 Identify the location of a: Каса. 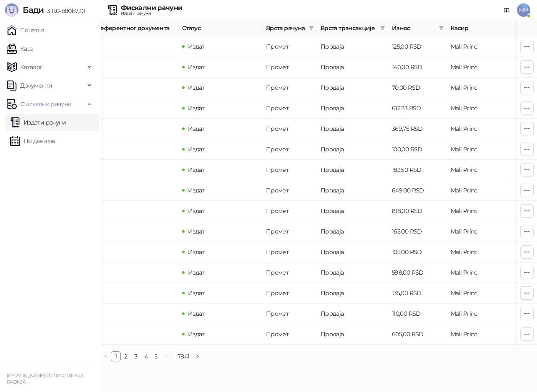
(20, 49).